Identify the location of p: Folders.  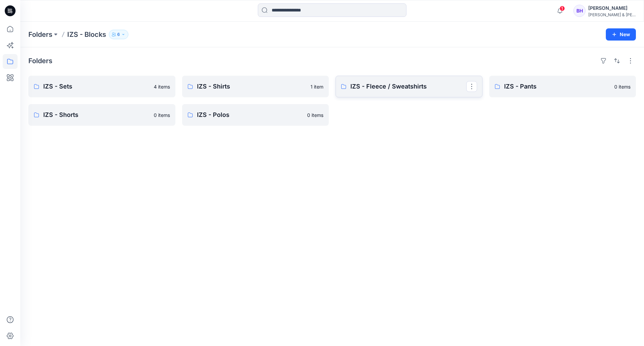
(40, 35).